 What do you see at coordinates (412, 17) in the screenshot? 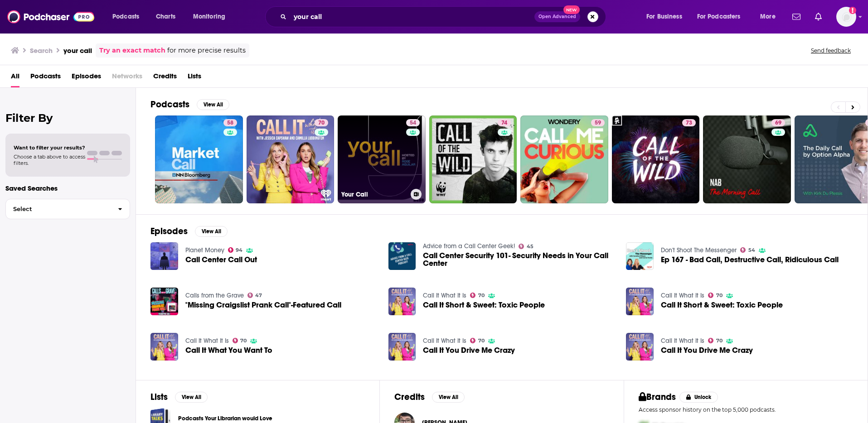
I see `input: Search podcasts, credits, & more...` at bounding box center [412, 17].